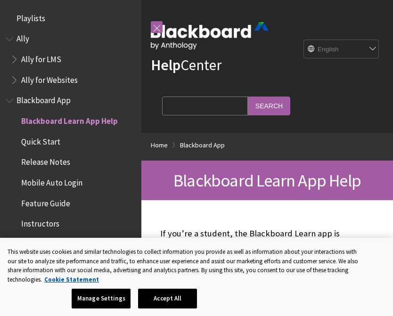  Describe the element at coordinates (41, 57) in the screenshot. I see `span: Ally for LMS` at that location.